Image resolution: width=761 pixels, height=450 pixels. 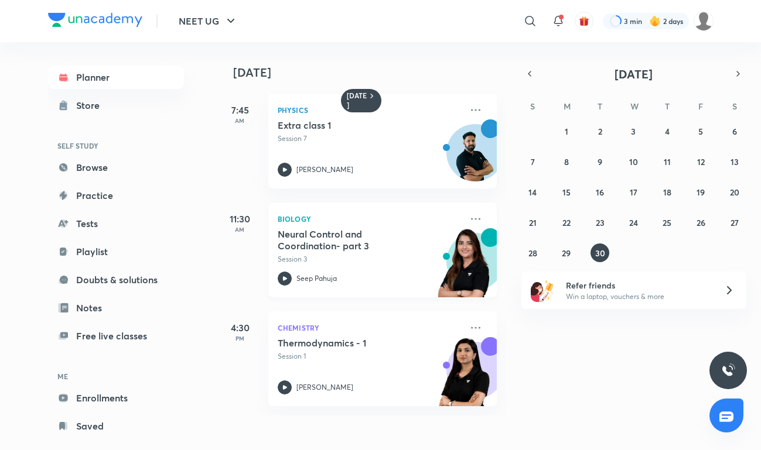 What do you see at coordinates (700, 223) in the screenshot?
I see `abbr: September 26, 2025` at bounding box center [700, 223].